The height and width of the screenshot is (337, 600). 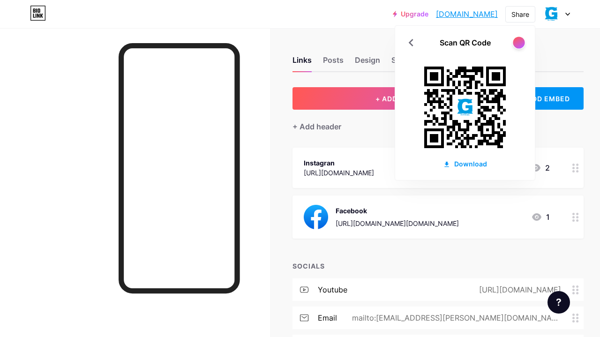 I want to click on div: + Add header, so click(x=317, y=127).